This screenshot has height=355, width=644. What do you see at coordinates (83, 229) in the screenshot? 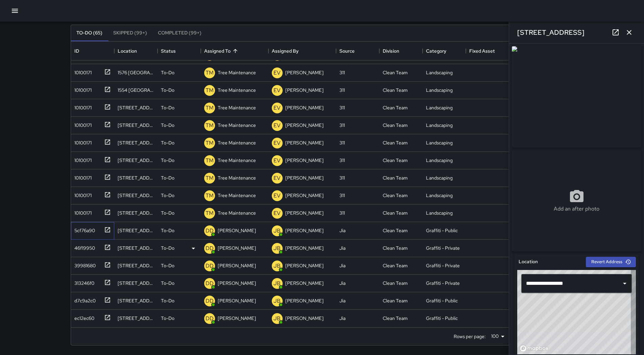
I see `div: 5cf76a90` at bounding box center [83, 229].